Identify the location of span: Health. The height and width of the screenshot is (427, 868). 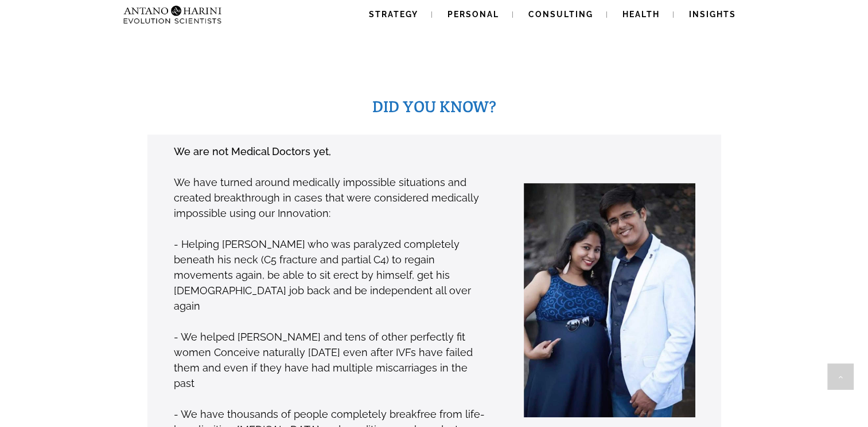
(640, 14).